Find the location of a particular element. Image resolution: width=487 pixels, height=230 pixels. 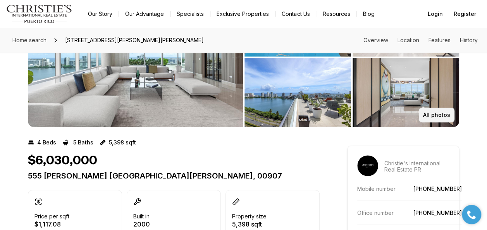

nav: Page section menu is located at coordinates (421, 40).